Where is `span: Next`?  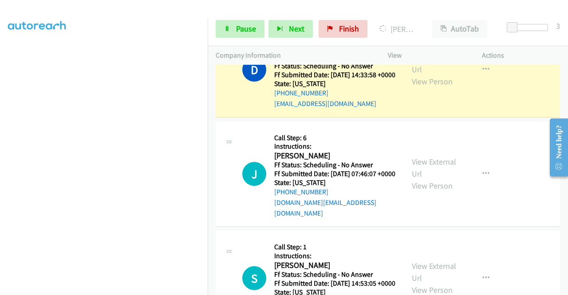
span: Next is located at coordinates (296, 28).